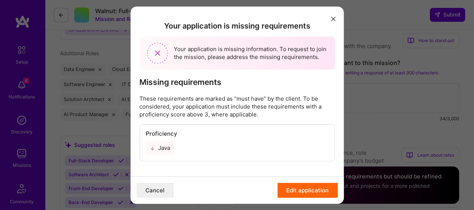 Image resolution: width=474 pixels, height=210 pixels. Describe the element at coordinates (237, 105) in the screenshot. I see `div: modal` at that location.